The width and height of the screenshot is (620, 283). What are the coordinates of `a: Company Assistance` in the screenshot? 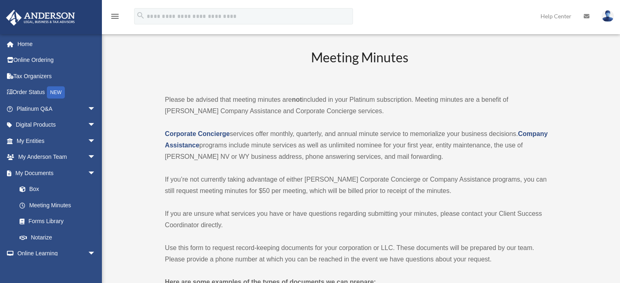 It's located at (356, 139).